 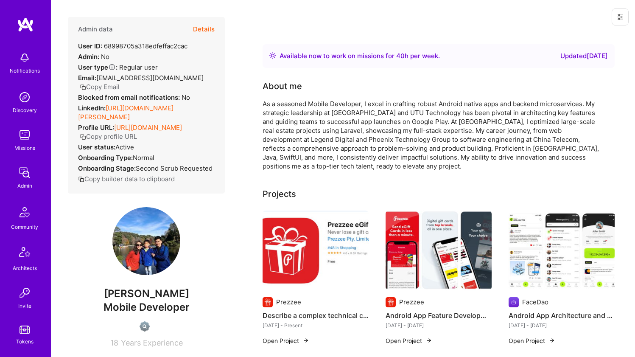 What do you see at coordinates (25, 97) in the screenshot?
I see `img: discovery` at bounding box center [25, 97].